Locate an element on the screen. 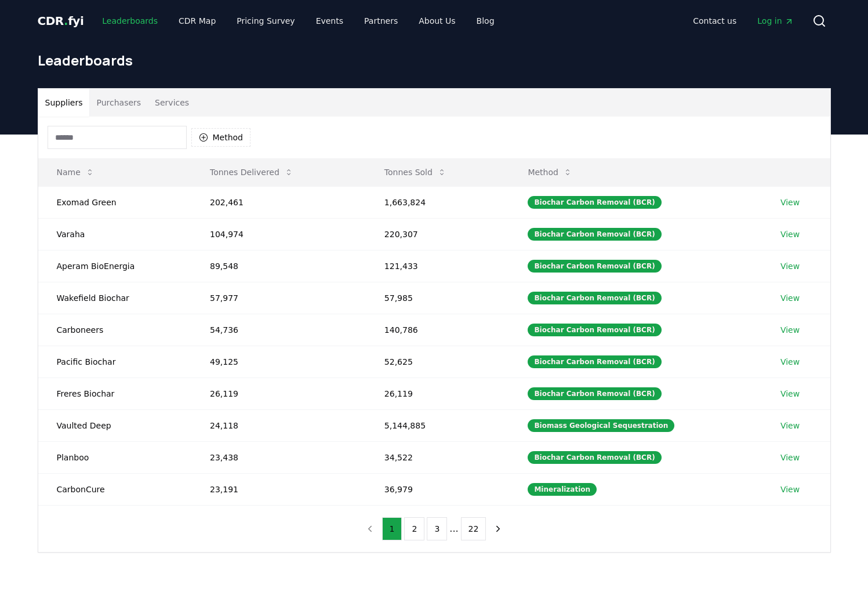  td: 52,625 is located at coordinates (438, 361).